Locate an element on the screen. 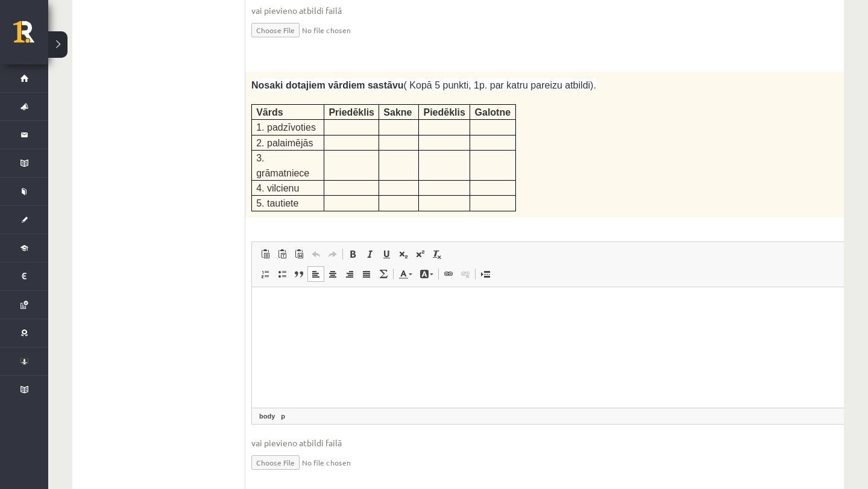 The image size is (868, 489). span: Piedēklis is located at coordinates (443, 112).